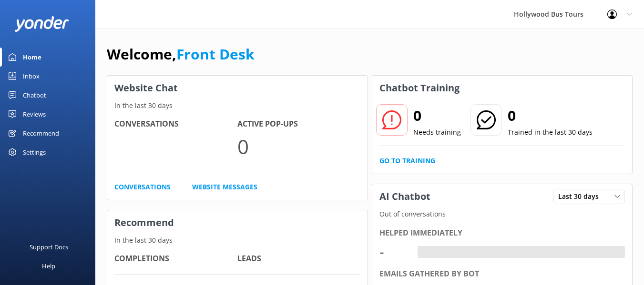 This screenshot has height=285, width=644. I want to click on div: Inbox, so click(31, 76).